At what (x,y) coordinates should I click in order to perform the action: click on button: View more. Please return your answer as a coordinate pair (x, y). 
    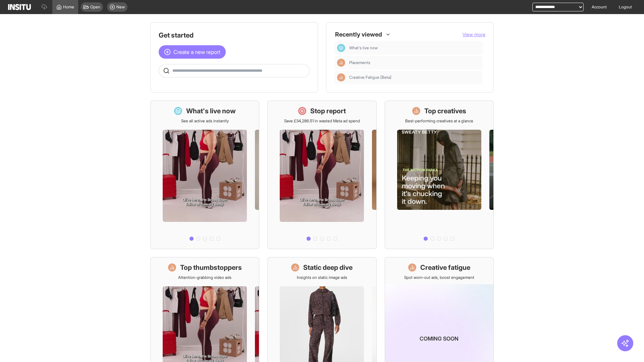
    Looking at the image, I should click on (474, 34).